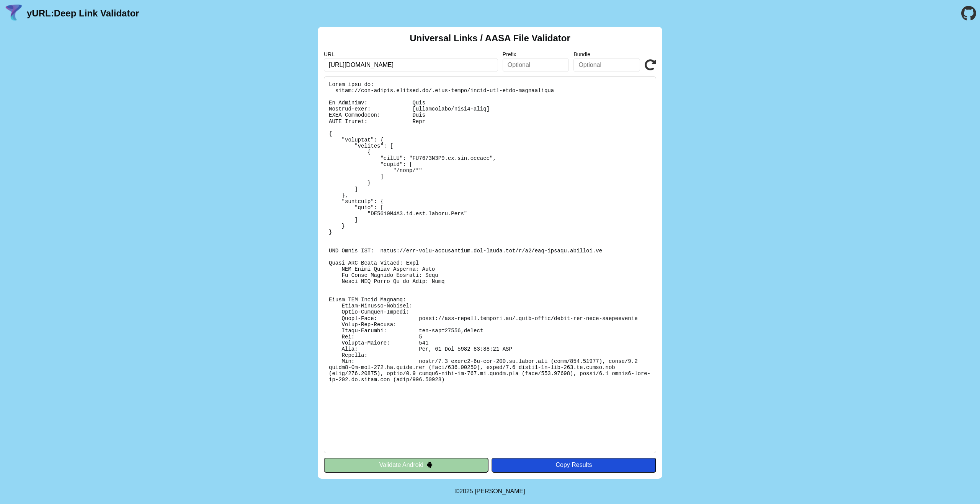  Describe the element at coordinates (490, 265) in the screenshot. I see `pre: Lorem ipsu do: sitam://con-adipis.elitsed.do/.eius-tempo/incid-utl-etdo-magnaaliqua En Adminimv: ...` at that location.